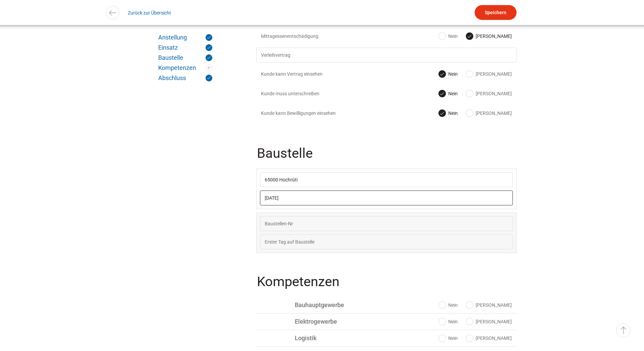  What do you see at coordinates (149, 13) in the screenshot?
I see `a: Zurück zur Übersicht` at bounding box center [149, 13].